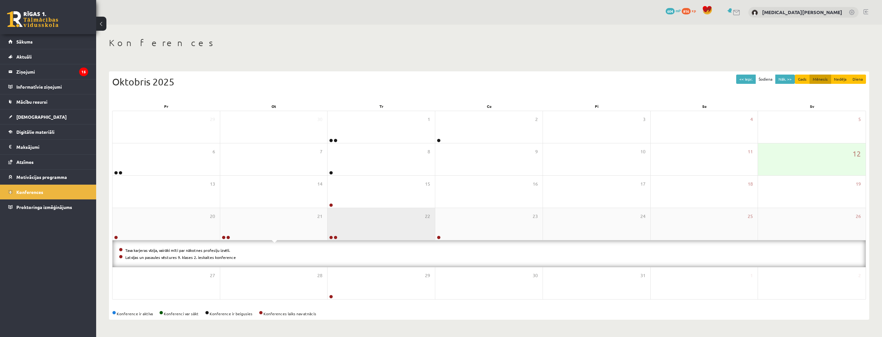 This screenshot has height=337, width=882. Describe the element at coordinates (755, 13) in the screenshot. I see `img: Nikita Gendeļmans` at that location.